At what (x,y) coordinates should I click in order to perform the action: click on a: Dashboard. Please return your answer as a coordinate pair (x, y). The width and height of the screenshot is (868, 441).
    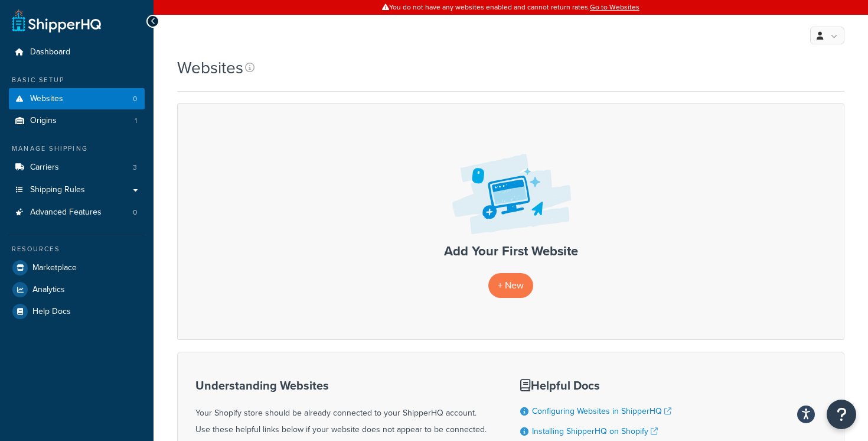
    Looking at the image, I should click on (77, 52).